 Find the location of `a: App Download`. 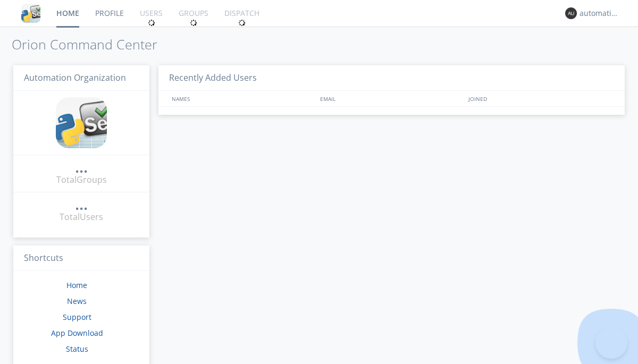

a: App Download is located at coordinates (77, 332).